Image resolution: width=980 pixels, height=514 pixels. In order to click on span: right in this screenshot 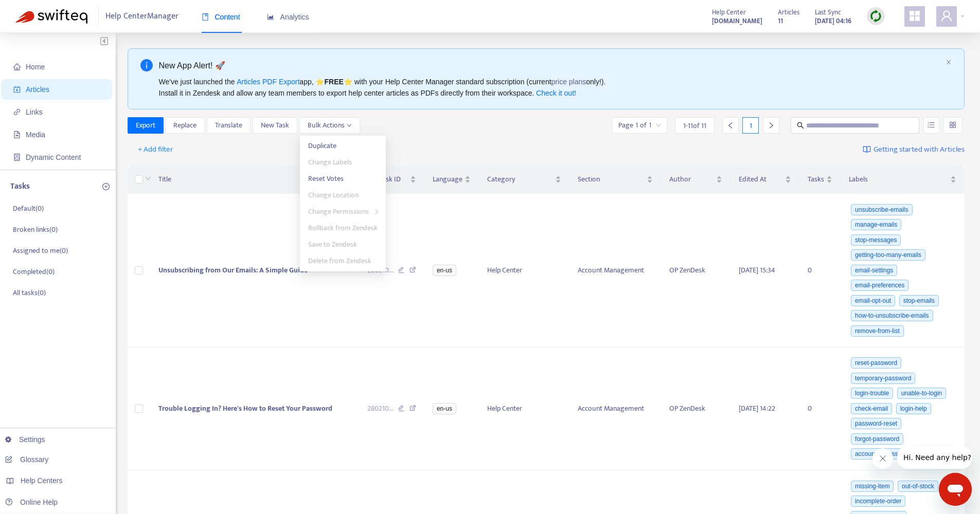, I will do `click(771, 125)`.